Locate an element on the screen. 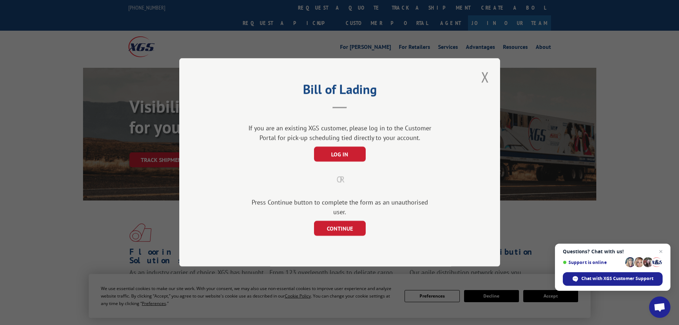 The height and width of the screenshot is (325, 679). button: LOG IN is located at coordinates (340, 154).